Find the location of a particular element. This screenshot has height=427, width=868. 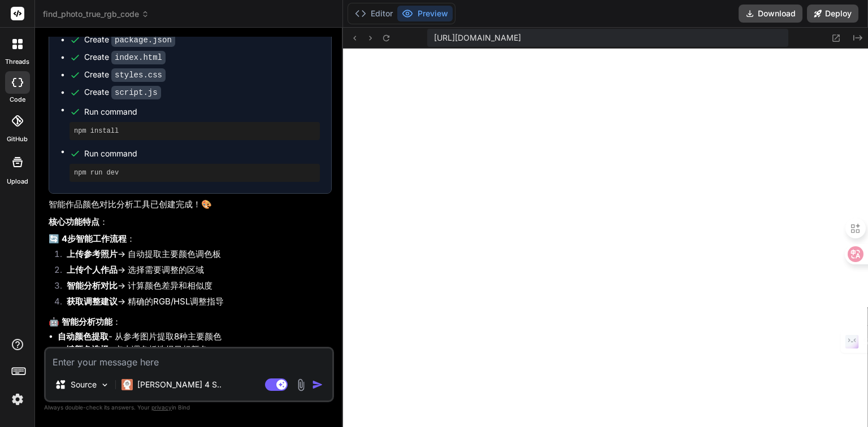

li: → 精确的RGB/HSL调整指导 is located at coordinates (194, 303).